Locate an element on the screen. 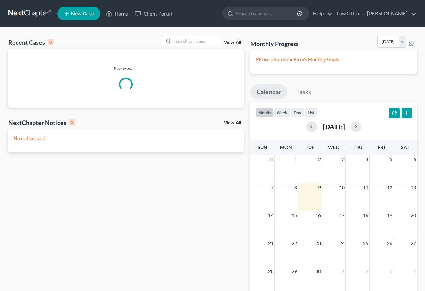  a: Calendar is located at coordinates (269, 92).